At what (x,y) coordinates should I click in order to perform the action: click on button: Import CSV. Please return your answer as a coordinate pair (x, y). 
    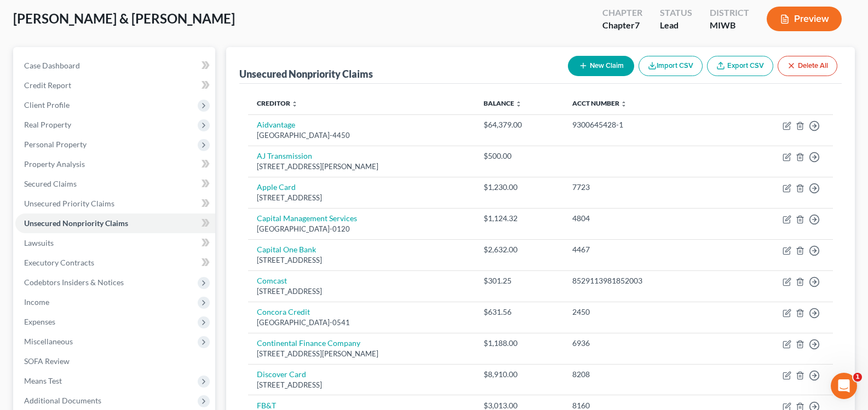
    Looking at the image, I should click on (670, 65).